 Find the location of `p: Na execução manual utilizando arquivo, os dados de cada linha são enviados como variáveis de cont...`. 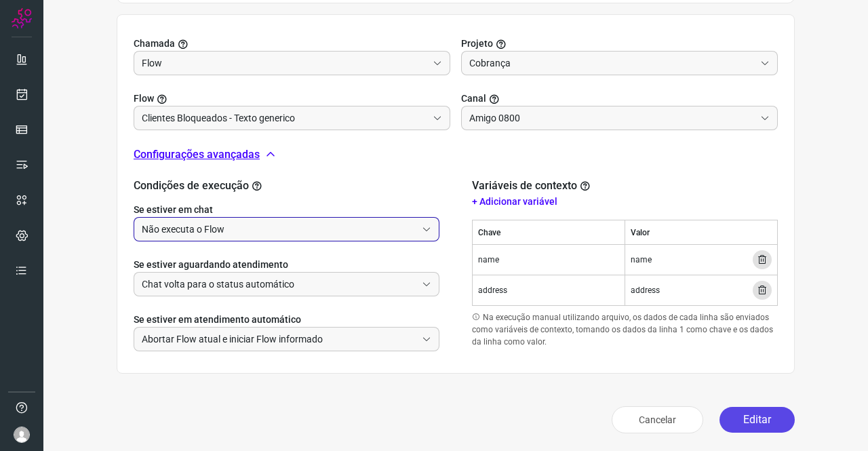

p: Na execução manual utilizando arquivo, os dados de cada linha são enviados como variáveis de cont... is located at coordinates (625, 330).